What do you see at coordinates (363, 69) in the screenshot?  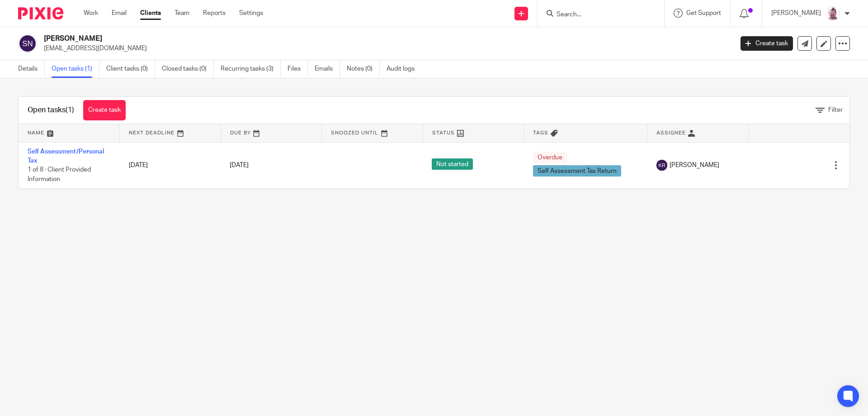 I see `a: Notes (0)` at bounding box center [363, 69].